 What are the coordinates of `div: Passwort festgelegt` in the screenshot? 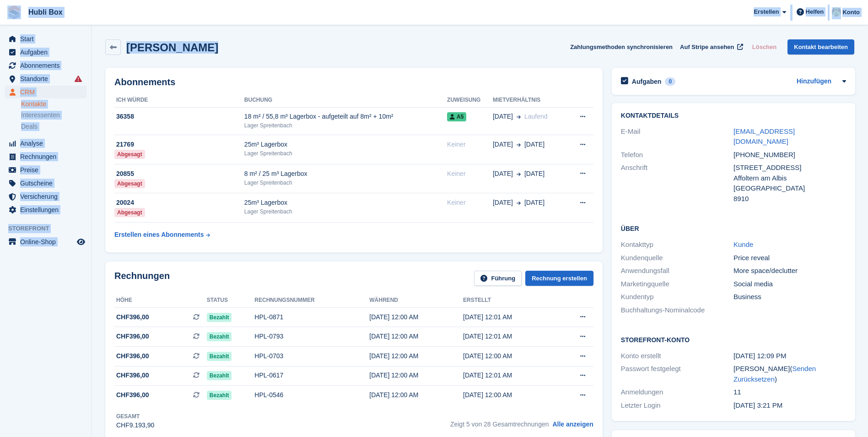 It's located at (677, 374).